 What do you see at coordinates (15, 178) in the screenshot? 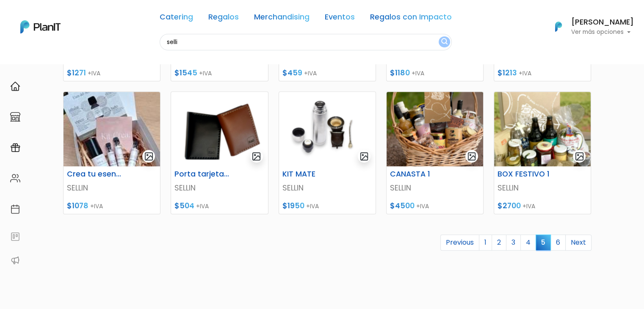
I see `img: people-662611757002400ad9ed0e3c099ab2801c6687ba6c219adb57efc949bc21e19d.svg` at bounding box center [15, 178].